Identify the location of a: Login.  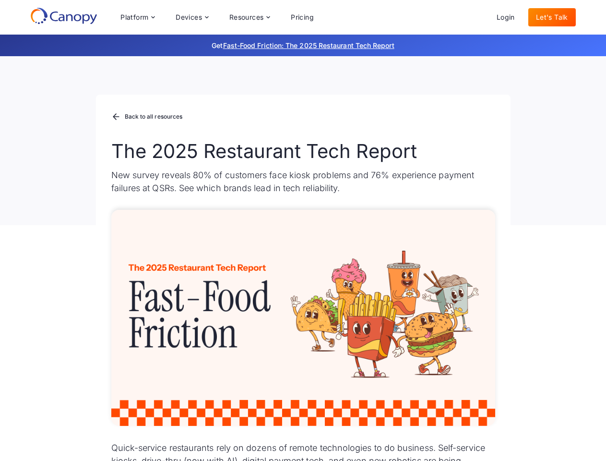
(506, 17).